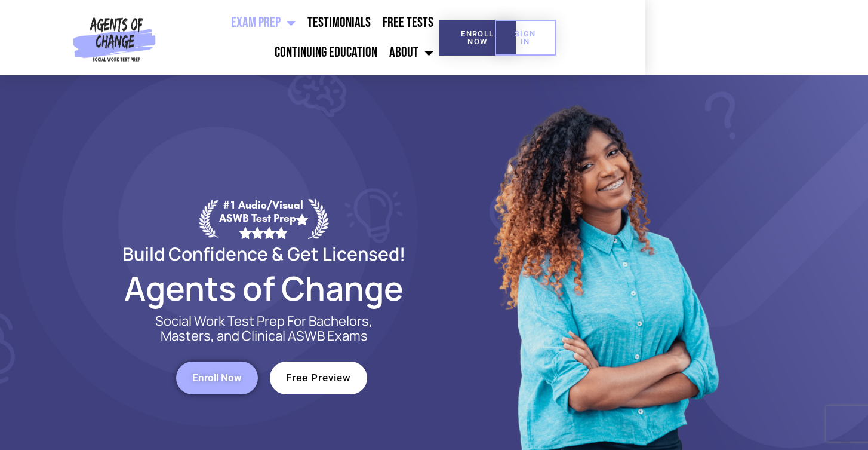 The image size is (868, 450). What do you see at coordinates (526, 38) in the screenshot?
I see `span: SIGN IN` at bounding box center [526, 38].